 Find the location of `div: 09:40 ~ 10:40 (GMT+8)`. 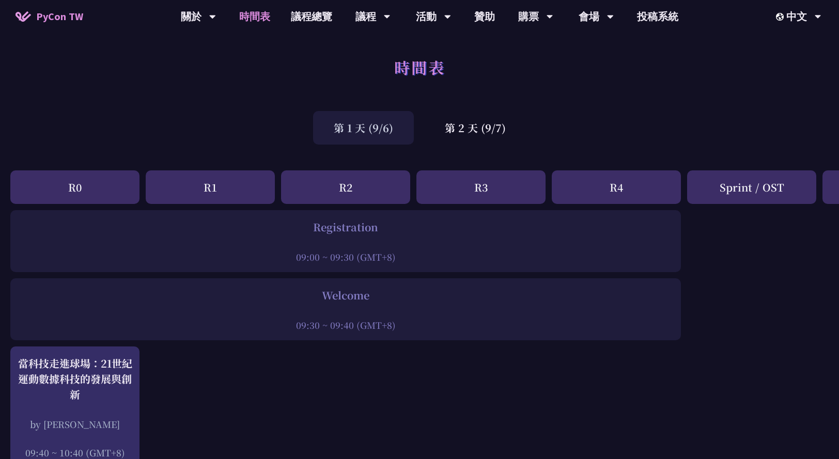

div: 09:40 ~ 10:40 (GMT+8) is located at coordinates (75, 452).